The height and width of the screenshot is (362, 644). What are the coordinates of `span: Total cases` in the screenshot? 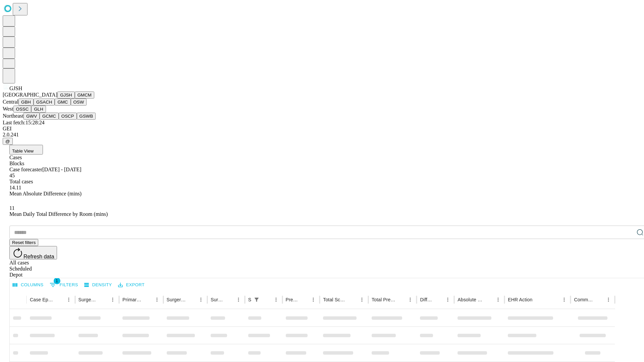 It's located at (21, 181).